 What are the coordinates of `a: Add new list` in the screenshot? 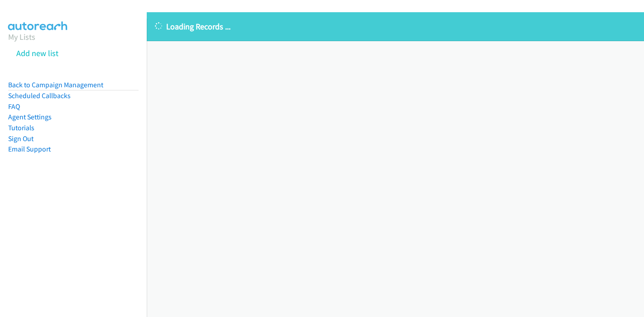 It's located at (37, 53).